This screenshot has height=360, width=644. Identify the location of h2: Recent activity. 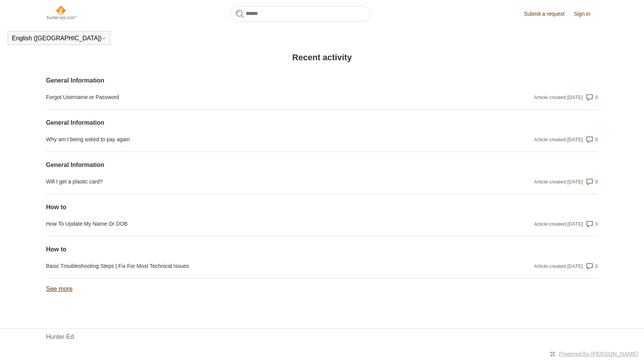
(322, 57).